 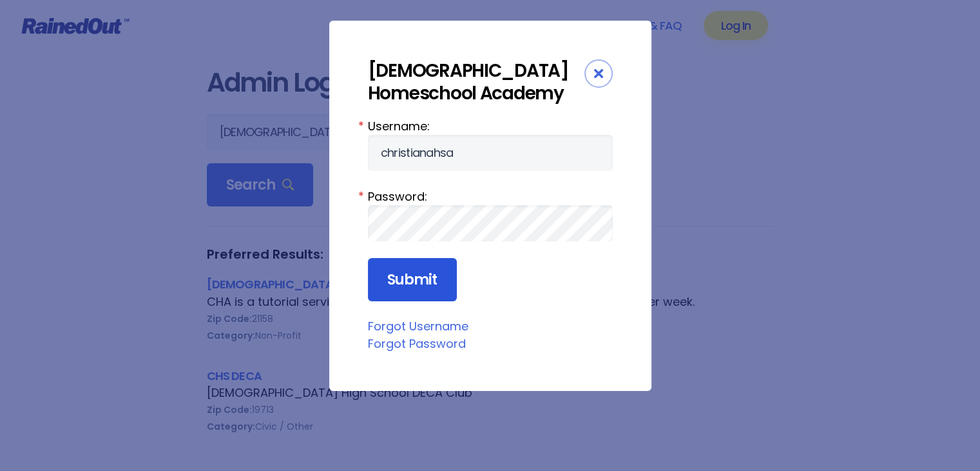 What do you see at coordinates (418, 326) in the screenshot?
I see `a: Forgot Username` at bounding box center [418, 326].